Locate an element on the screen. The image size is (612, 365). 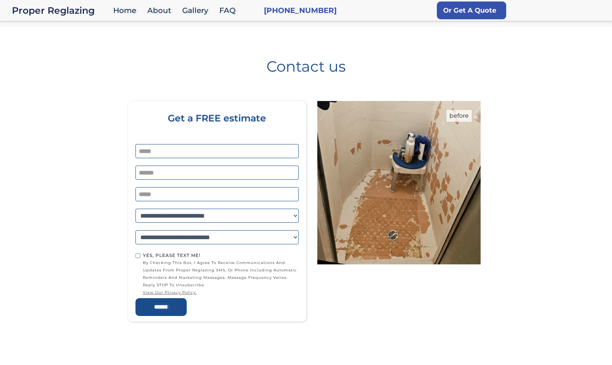
a: Gallery is located at coordinates (197, 10).